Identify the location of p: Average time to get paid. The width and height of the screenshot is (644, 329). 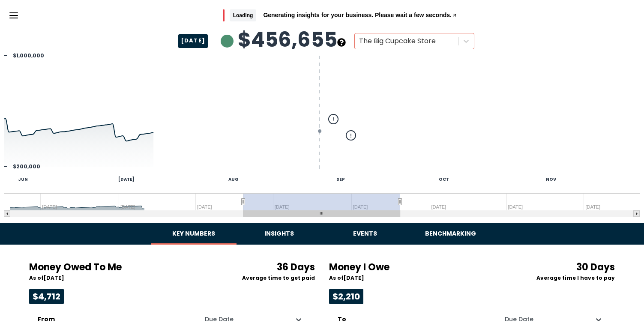
(268, 278).